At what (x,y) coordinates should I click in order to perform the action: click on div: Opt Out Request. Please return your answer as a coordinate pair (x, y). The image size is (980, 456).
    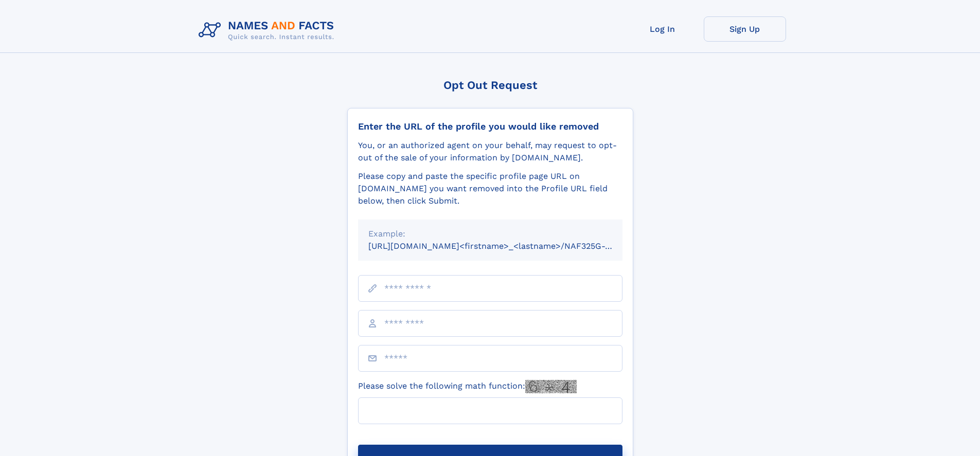
    Looking at the image, I should click on (490, 85).